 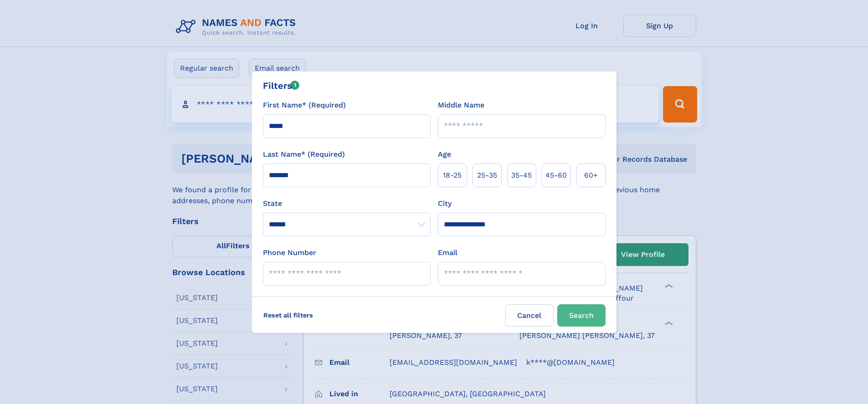 I want to click on label: Email, so click(x=448, y=253).